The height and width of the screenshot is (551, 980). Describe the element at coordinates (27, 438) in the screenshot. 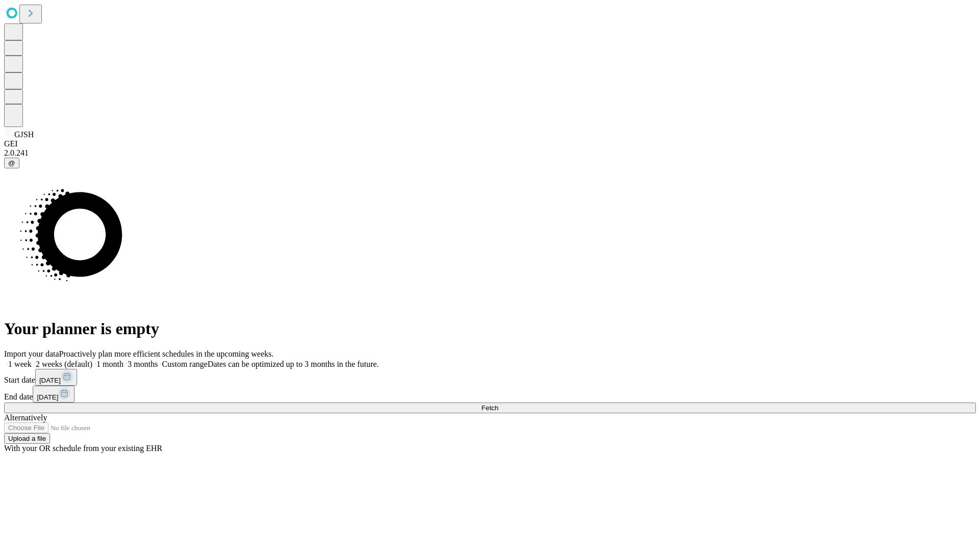

I see `button: Upload a file` at that location.